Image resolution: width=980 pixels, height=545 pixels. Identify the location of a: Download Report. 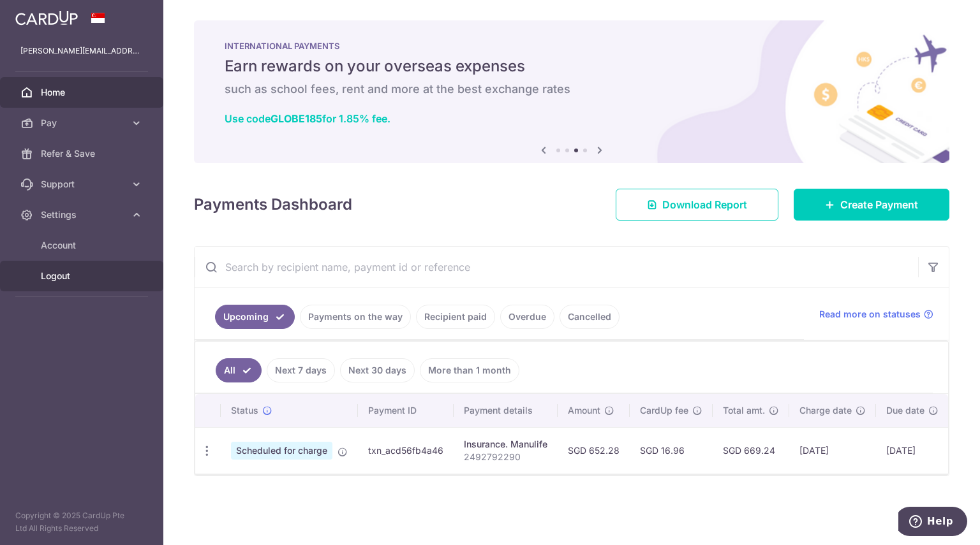
(697, 205).